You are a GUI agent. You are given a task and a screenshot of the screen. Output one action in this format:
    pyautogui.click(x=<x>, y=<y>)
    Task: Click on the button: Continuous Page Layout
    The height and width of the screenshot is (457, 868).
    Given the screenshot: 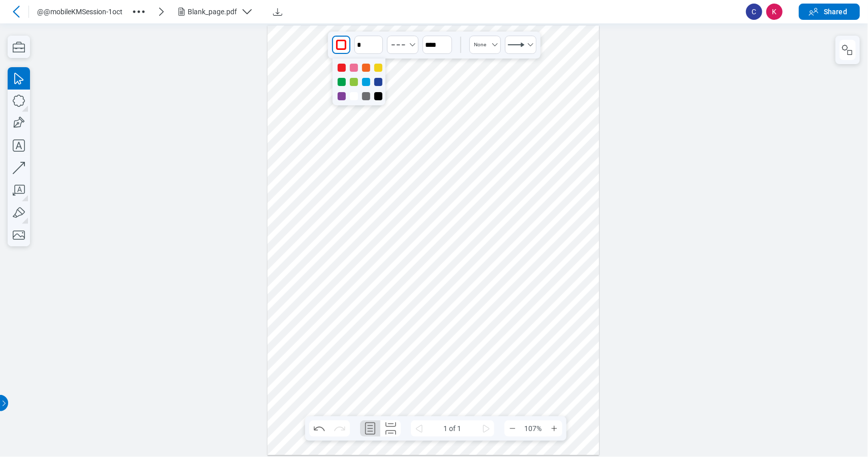 What is the action you would take?
    pyautogui.click(x=390, y=428)
    